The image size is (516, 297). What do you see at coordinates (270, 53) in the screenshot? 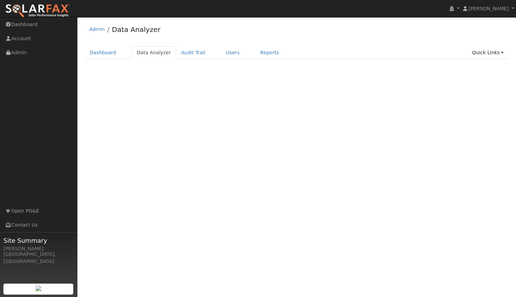
I see `a: Reports` at bounding box center [270, 53].